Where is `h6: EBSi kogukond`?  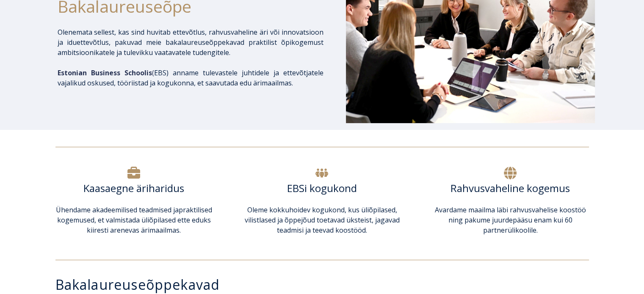
h6: EBSi kogukond is located at coordinates (322, 188).